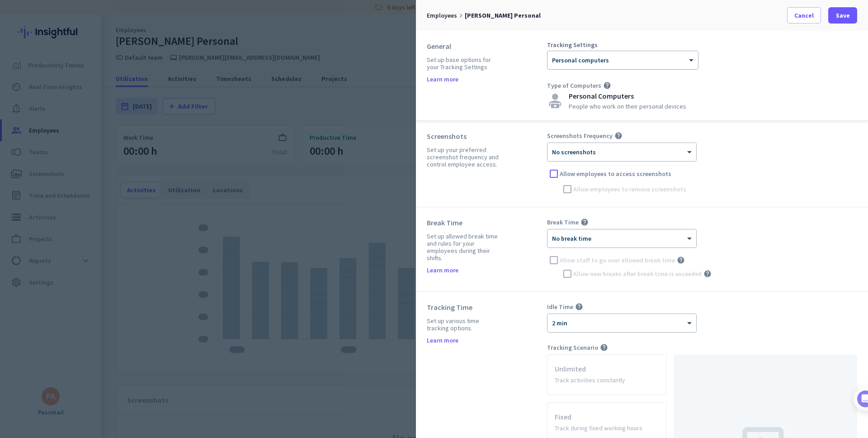 The height and width of the screenshot is (438, 868). I want to click on img: personal, so click(555, 101).